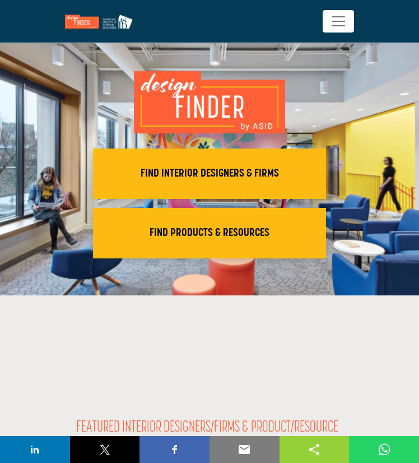 The height and width of the screenshot is (463, 419). Describe the element at coordinates (175, 449) in the screenshot. I see `img: facebook sharing button` at that location.